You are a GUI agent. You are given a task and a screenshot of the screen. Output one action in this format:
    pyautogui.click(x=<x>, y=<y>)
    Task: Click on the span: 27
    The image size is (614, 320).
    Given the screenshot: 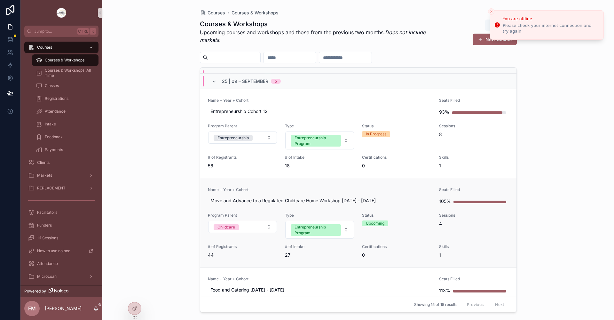 What is the action you would take?
    pyautogui.click(x=320, y=255)
    